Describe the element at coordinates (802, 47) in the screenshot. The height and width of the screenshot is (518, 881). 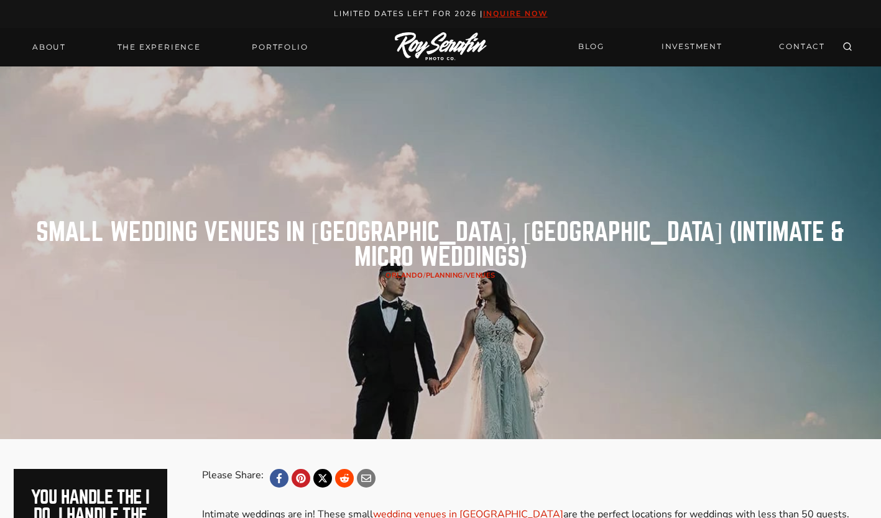
I see `a: CONTACT` at that location.